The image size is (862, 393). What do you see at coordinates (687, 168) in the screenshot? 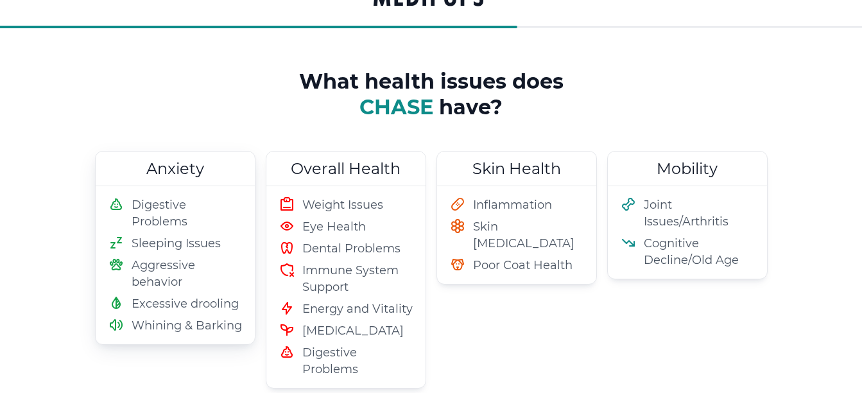
I see `h2: Mobility` at bounding box center [687, 168].